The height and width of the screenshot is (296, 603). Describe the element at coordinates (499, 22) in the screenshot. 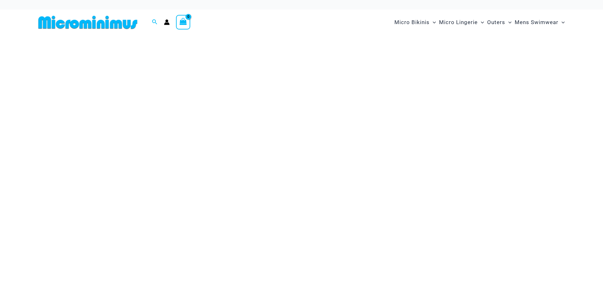

I see `a: OutersMenu ToggleMenu Toggle` at that location.